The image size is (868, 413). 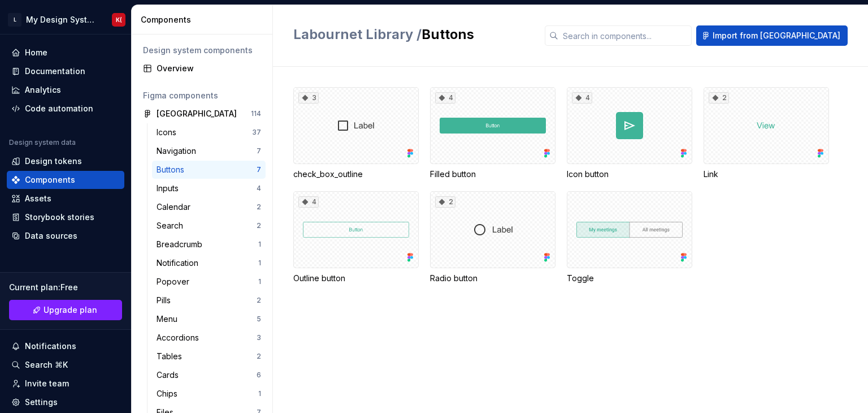 What do you see at coordinates (169, 394) in the screenshot?
I see `div: Chips` at bounding box center [169, 394].